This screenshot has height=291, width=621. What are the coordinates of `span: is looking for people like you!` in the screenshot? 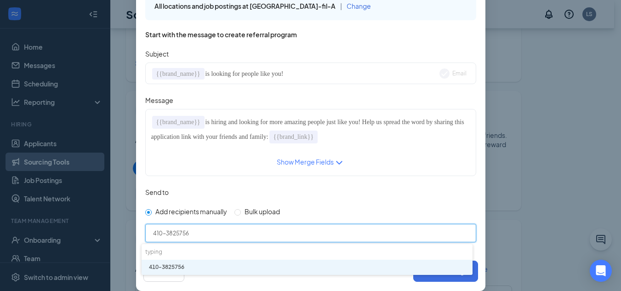 It's located at (244, 74).